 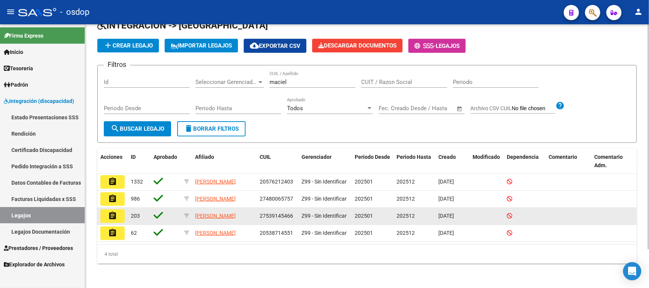 I want to click on span: Integración (discapacidad), so click(x=39, y=101).